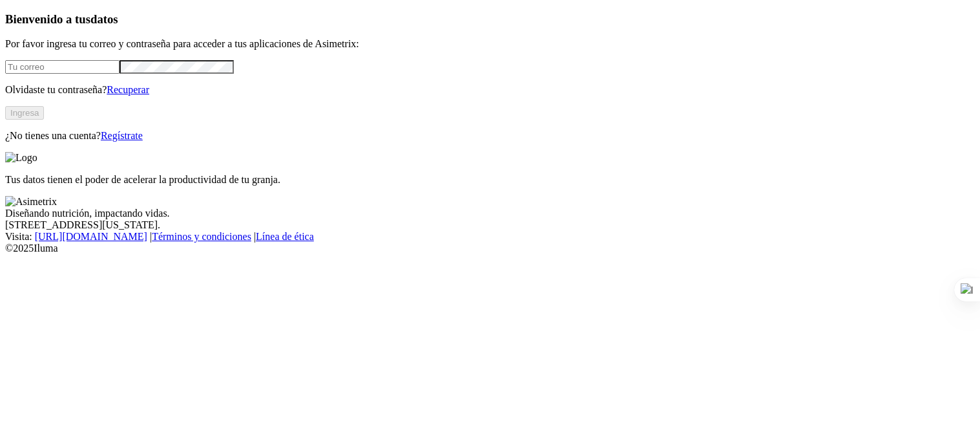 This screenshot has width=980, height=436. I want to click on h3: Bienvenido a tus, so click(490, 20).